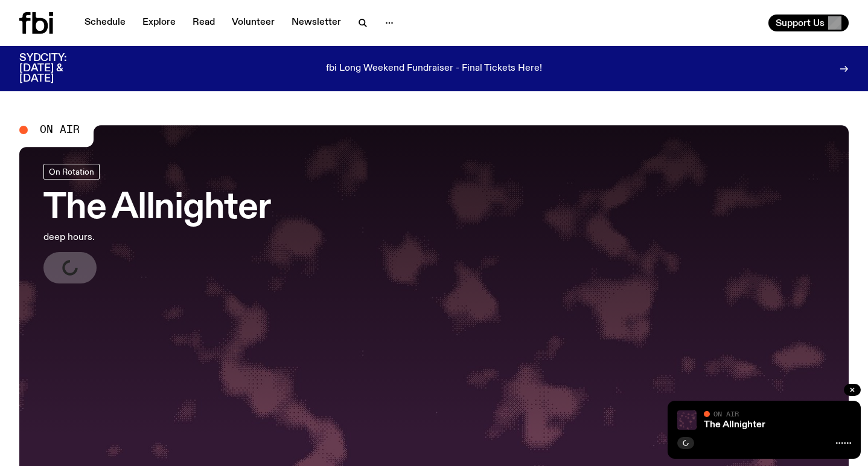 The width and height of the screenshot is (868, 466). What do you see at coordinates (808, 23) in the screenshot?
I see `button: Support Us` at bounding box center [808, 23].